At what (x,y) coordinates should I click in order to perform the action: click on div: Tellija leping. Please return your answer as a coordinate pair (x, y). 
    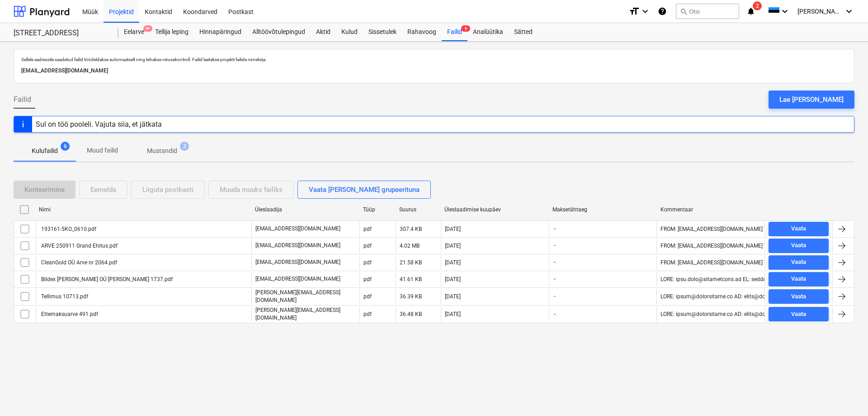
    Looking at the image, I should click on (172, 32).